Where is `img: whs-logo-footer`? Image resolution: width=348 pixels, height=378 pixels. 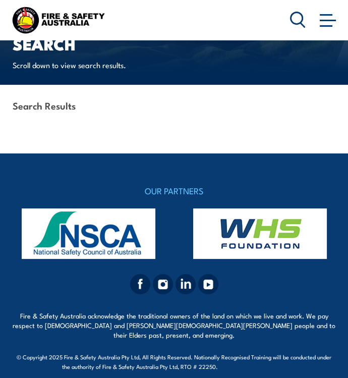
img: whs-logo-footer is located at coordinates (260, 234).